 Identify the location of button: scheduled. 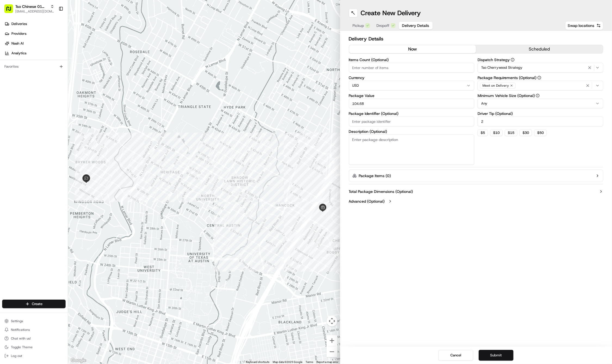
(539, 49).